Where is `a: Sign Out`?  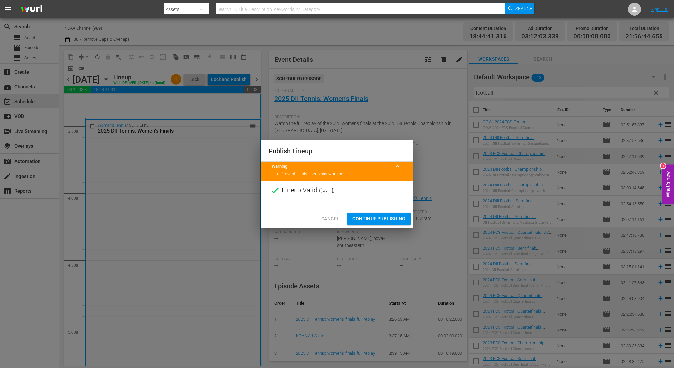
a: Sign Out is located at coordinates (659, 9).